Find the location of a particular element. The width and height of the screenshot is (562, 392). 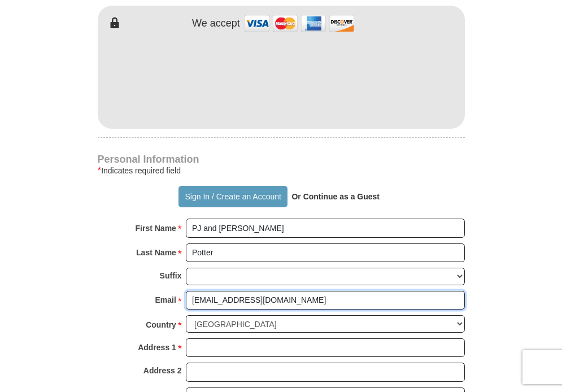

strong: First Name is located at coordinates (156, 228).